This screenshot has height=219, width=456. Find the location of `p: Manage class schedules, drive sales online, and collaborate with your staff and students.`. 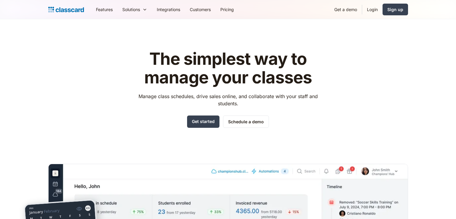

p: Manage class schedules, drive sales online, and collaborate with your staff and students. is located at coordinates (228, 100).